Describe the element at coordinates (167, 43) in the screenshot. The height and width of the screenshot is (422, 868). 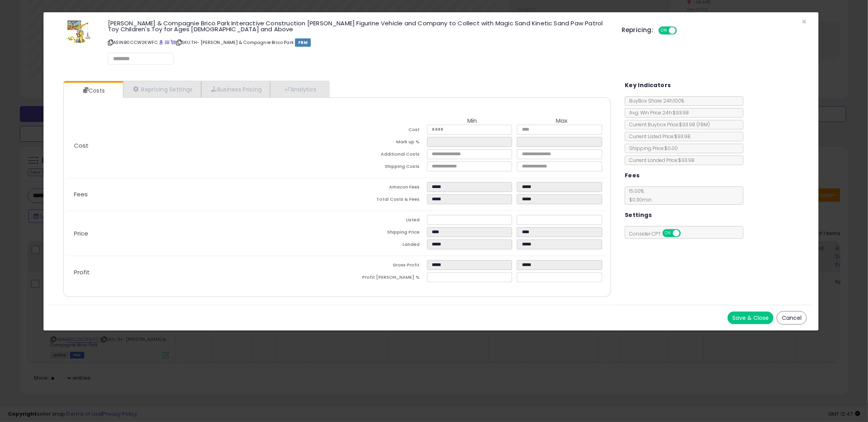
I see `a: All offer listings` at that location.